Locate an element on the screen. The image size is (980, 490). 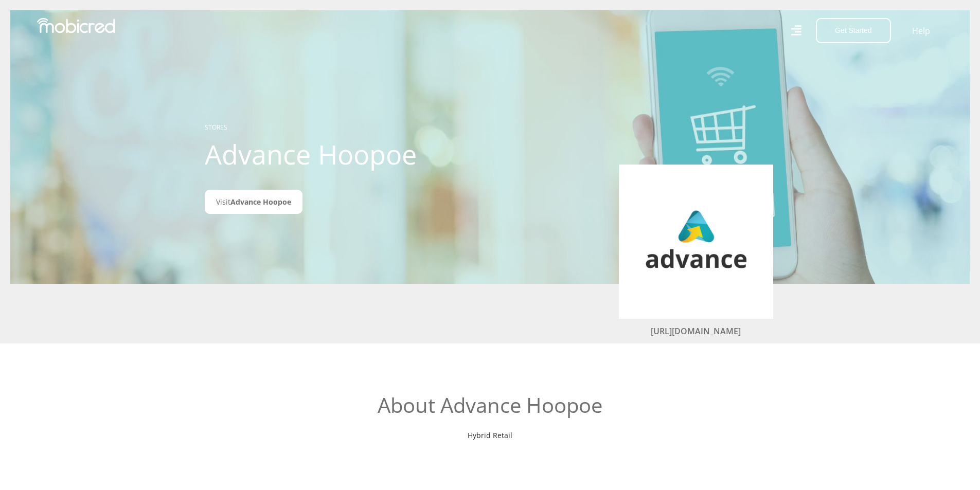
a: Help is located at coordinates (921, 31).